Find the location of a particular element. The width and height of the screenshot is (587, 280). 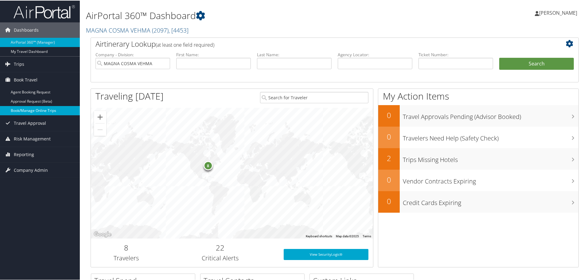

h2: 2 is located at coordinates (389, 157).